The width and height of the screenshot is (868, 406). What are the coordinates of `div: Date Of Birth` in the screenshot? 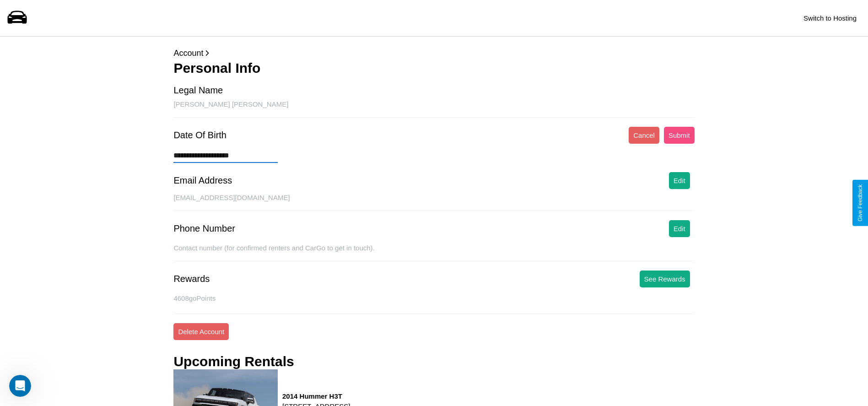 It's located at (200, 135).